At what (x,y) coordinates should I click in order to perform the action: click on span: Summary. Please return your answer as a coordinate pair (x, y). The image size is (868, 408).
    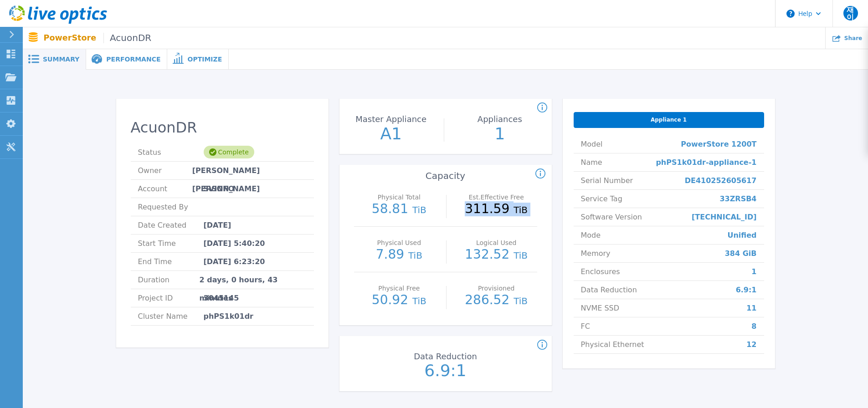
    Looking at the image, I should click on (61, 59).